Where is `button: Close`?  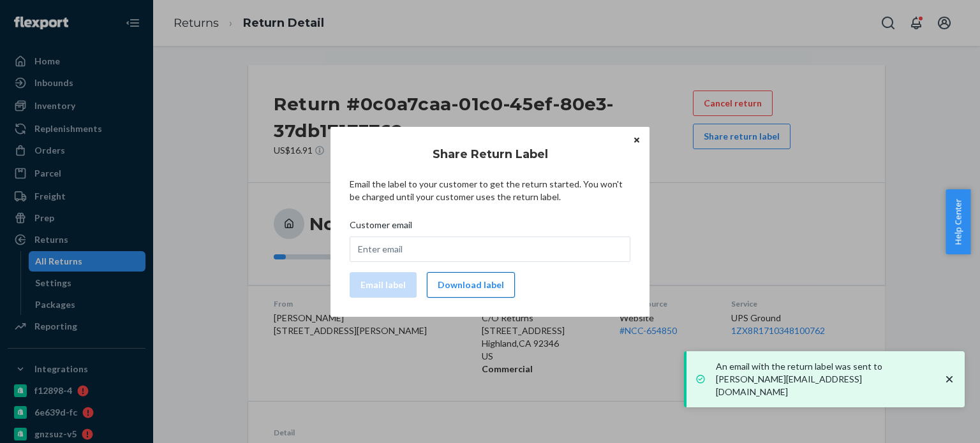
button: Close is located at coordinates (637, 140).